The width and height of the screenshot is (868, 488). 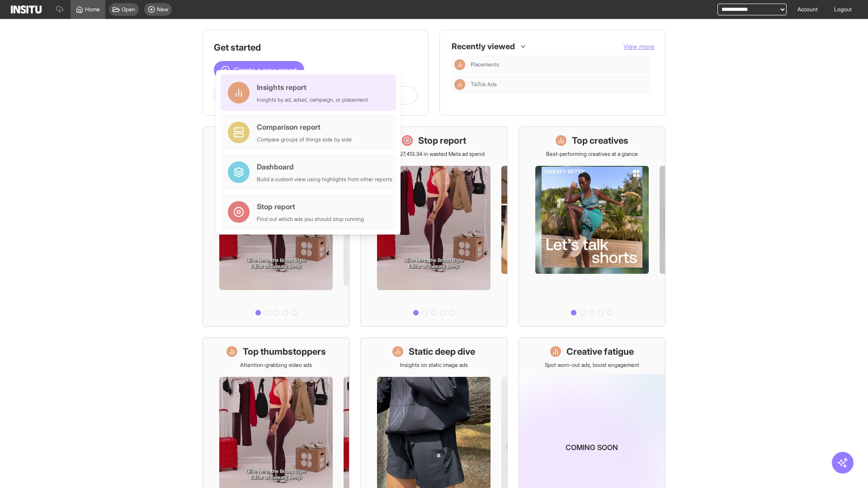 What do you see at coordinates (592, 226) in the screenshot?
I see `a: Top creativesBest-performing creatives at a glance` at bounding box center [592, 226].